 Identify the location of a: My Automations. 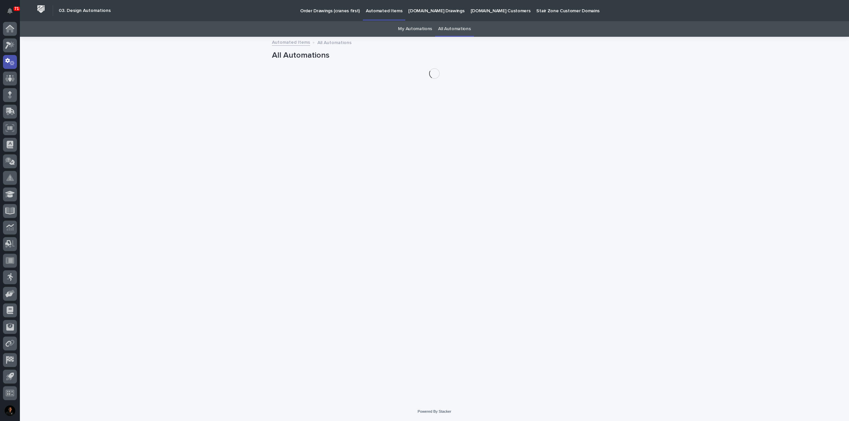
(415, 29).